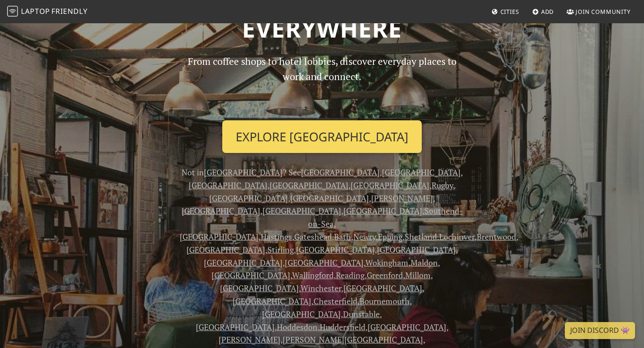 Image resolution: width=644 pixels, height=348 pixels. I want to click on a: Join Community, so click(599, 12).